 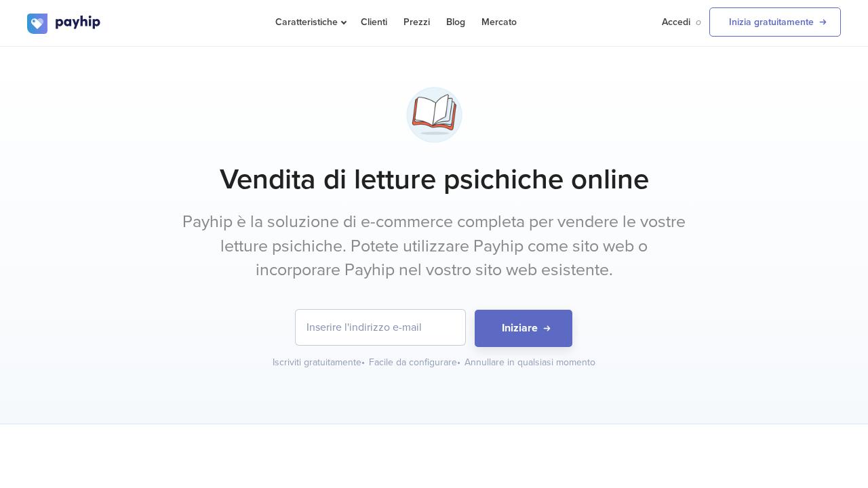 What do you see at coordinates (415, 363) in the screenshot?
I see `div: Facile da configurare` at bounding box center [415, 363].